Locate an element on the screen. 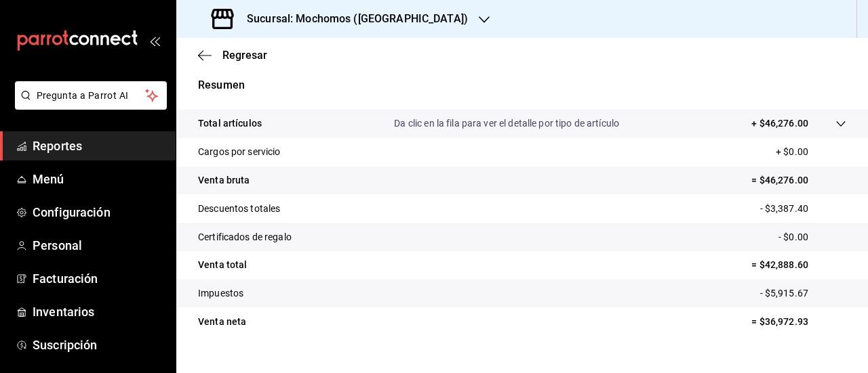 The image size is (868, 373). p: + $0.00 is located at coordinates (811, 152).